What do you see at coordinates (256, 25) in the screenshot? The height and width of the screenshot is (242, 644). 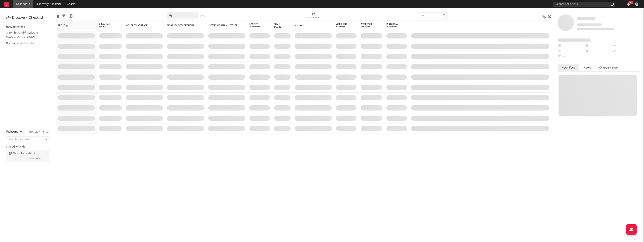 I see `div: Spotify Followers` at bounding box center [256, 25].